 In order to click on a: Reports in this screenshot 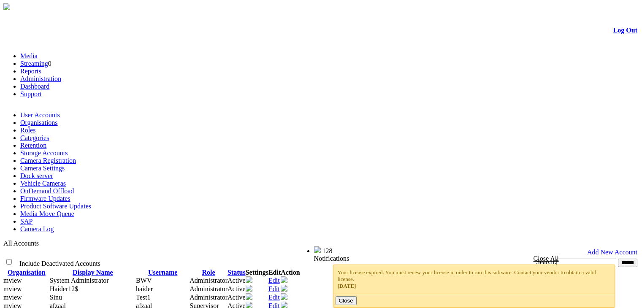, I will do `click(31, 71)`.